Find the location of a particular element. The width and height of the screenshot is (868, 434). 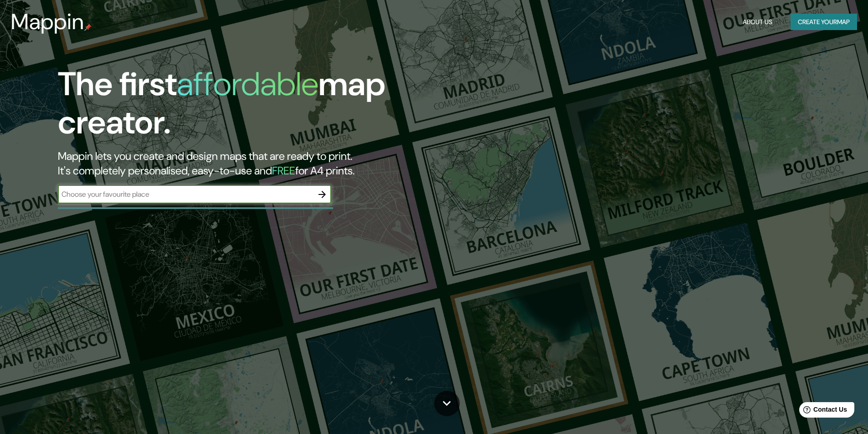

h2: Mappin lets you create and design maps that are ready to print. It's completely personalised, eas... is located at coordinates (275, 164).